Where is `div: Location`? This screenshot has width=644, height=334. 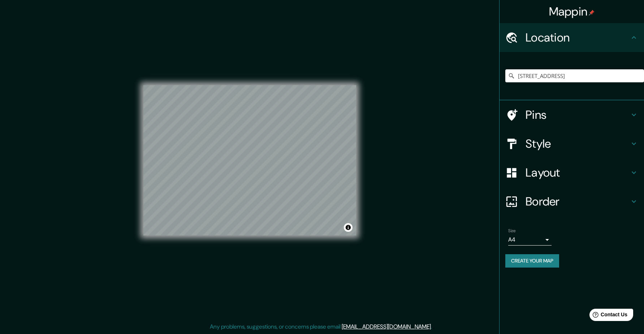
div: Location is located at coordinates (572, 38).